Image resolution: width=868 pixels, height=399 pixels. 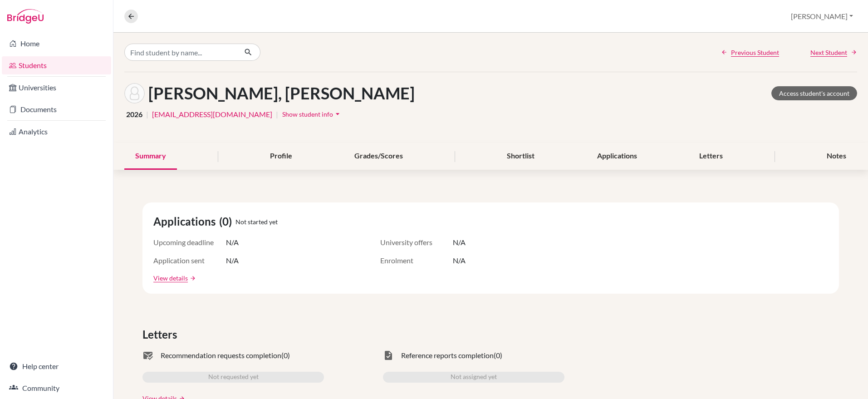 I want to click on a: Home, so click(x=56, y=44).